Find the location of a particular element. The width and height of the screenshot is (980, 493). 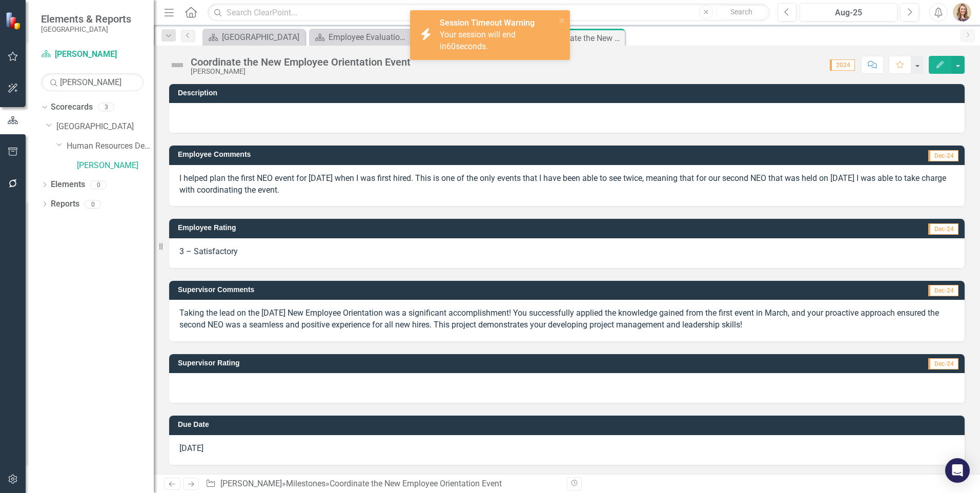

img: ClearPoint Strategy is located at coordinates (14, 20).